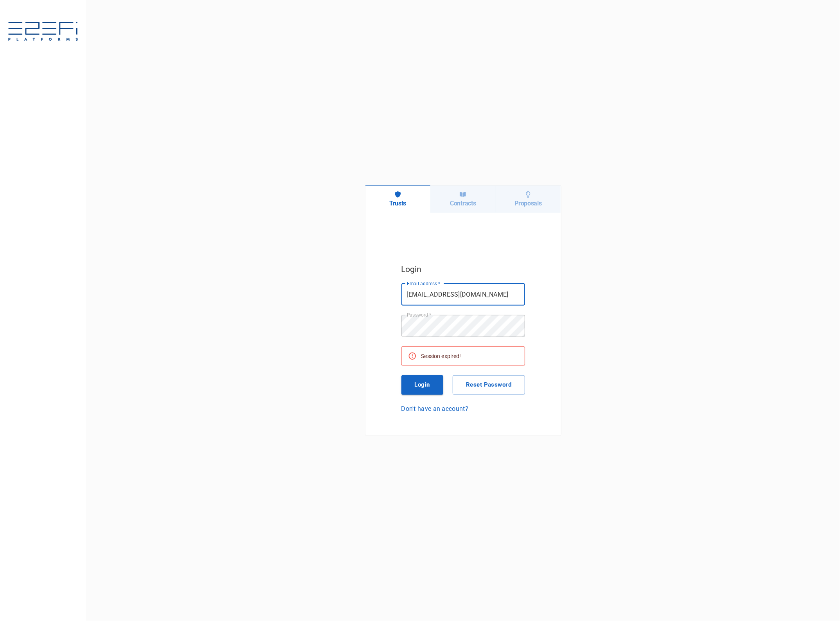 The image size is (840, 621). I want to click on div: Session expired!, so click(441, 356).